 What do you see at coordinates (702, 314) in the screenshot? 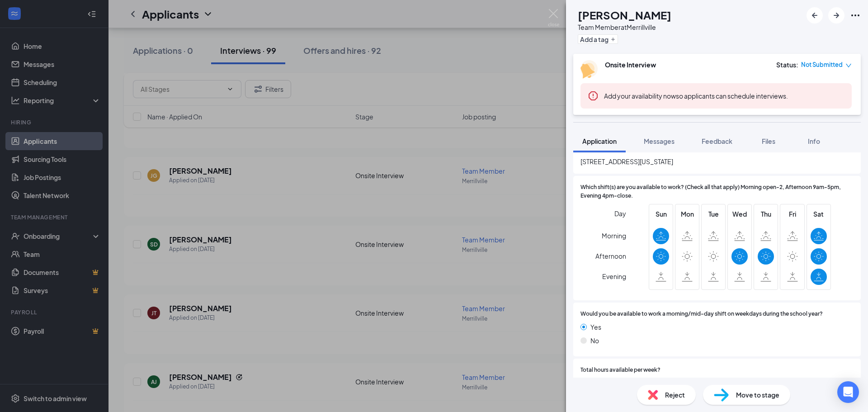
I see `span: Would you be available to work a morning/mid-day shift on weekdays during the school year?` at bounding box center [702, 314].